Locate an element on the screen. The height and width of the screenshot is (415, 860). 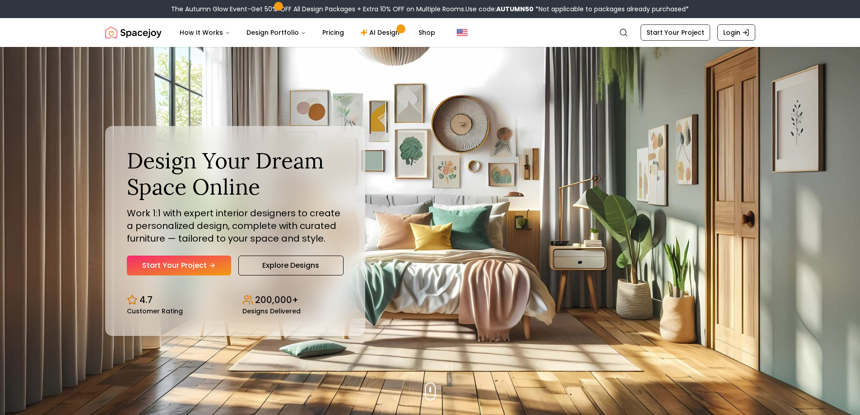
nav: Global is located at coordinates (430, 33).